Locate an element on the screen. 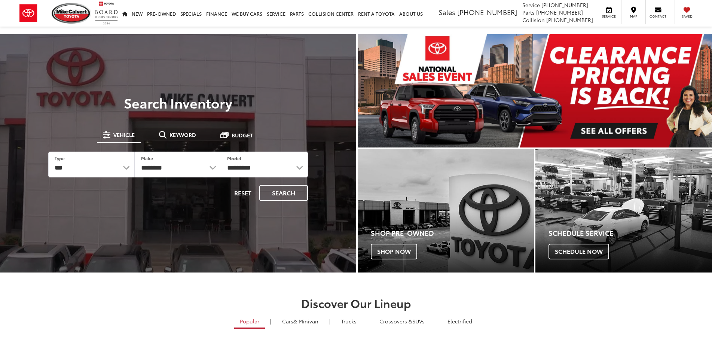 The image size is (712, 344). a: Popular is located at coordinates (249, 321).